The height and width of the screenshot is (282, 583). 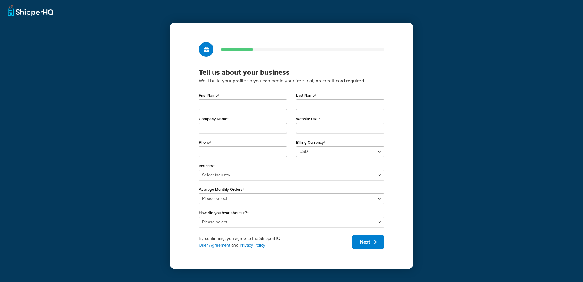 I want to click on label: Industry, so click(x=207, y=166).